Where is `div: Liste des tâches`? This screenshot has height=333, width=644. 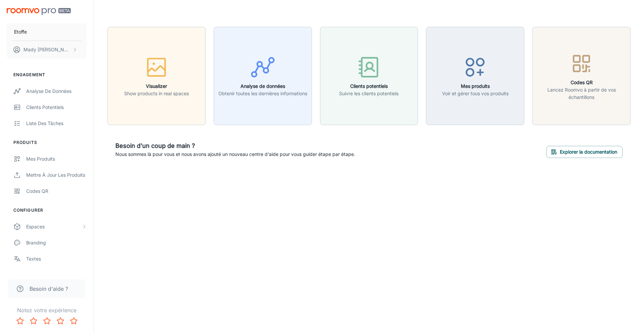
div: Liste des tâches is located at coordinates (56, 124).